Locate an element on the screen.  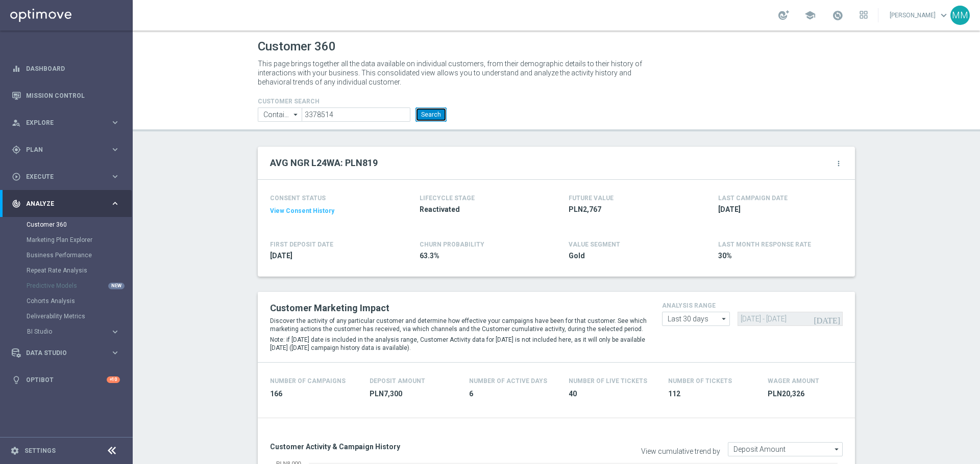
span: Explore is located at coordinates (67, 123).